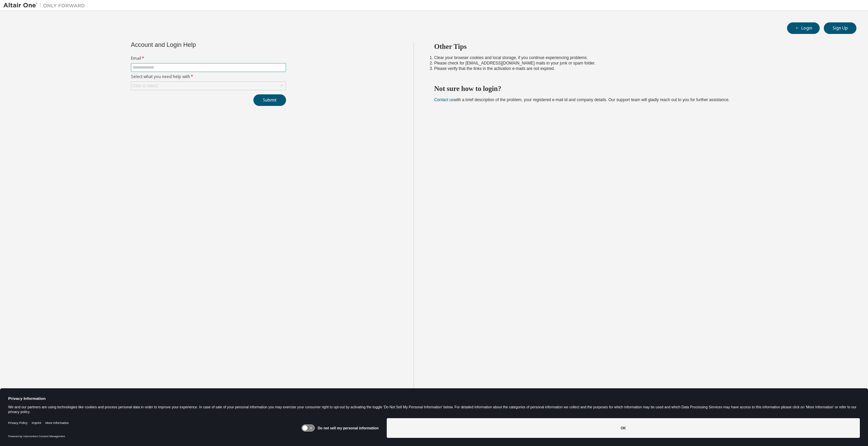 The image size is (868, 446). Describe the element at coordinates (208, 59) in the screenshot. I see `label: Email` at that location.